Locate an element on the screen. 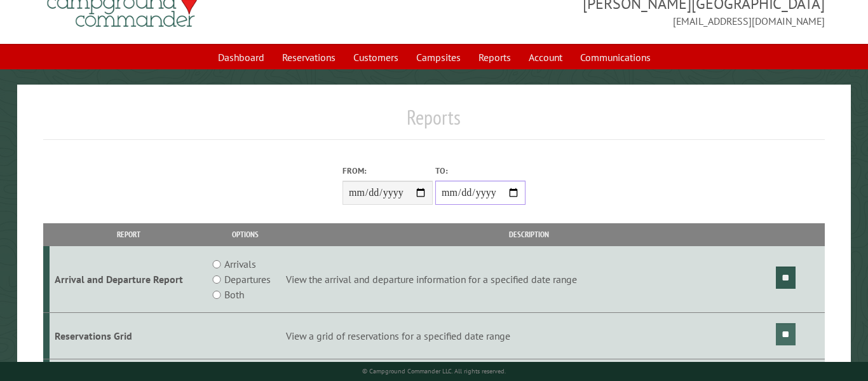  a: Communications is located at coordinates (615, 57).